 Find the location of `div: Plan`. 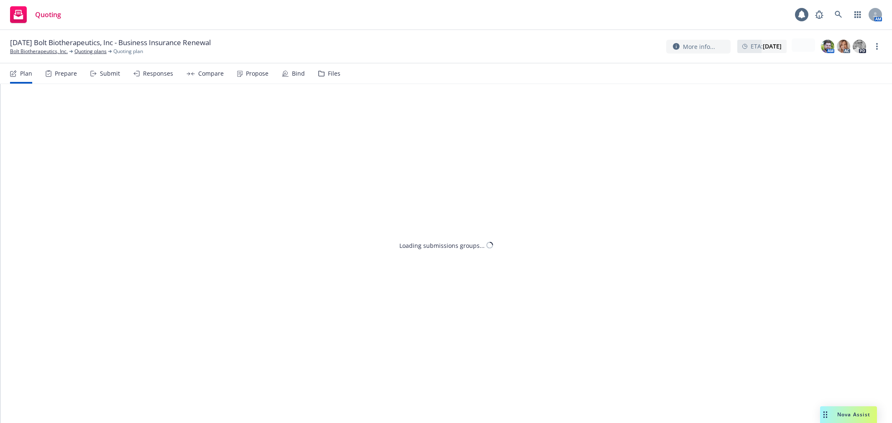

div: Plan is located at coordinates (26, 74).